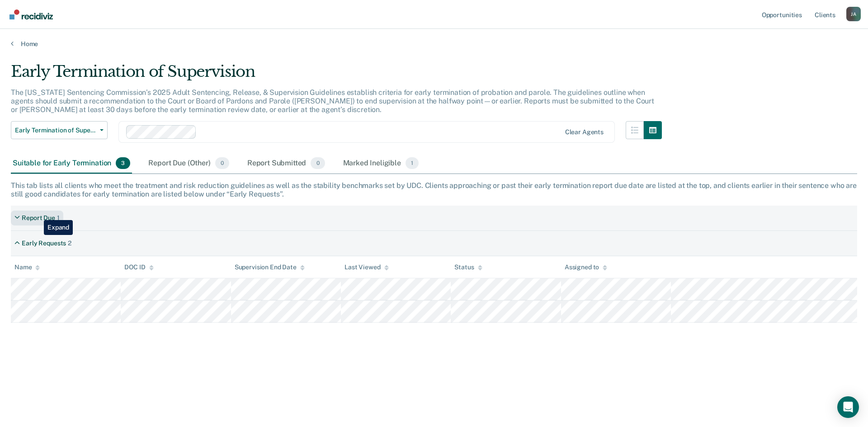  Describe the element at coordinates (43, 243) in the screenshot. I see `div: Early Requests2` at that location.